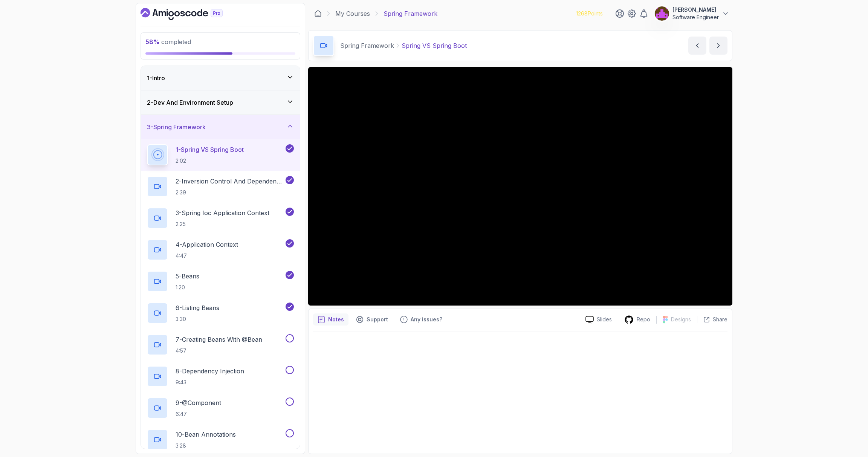 Image resolution: width=868 pixels, height=457 pixels. What do you see at coordinates (331, 320) in the screenshot?
I see `button: notes button` at bounding box center [331, 320].